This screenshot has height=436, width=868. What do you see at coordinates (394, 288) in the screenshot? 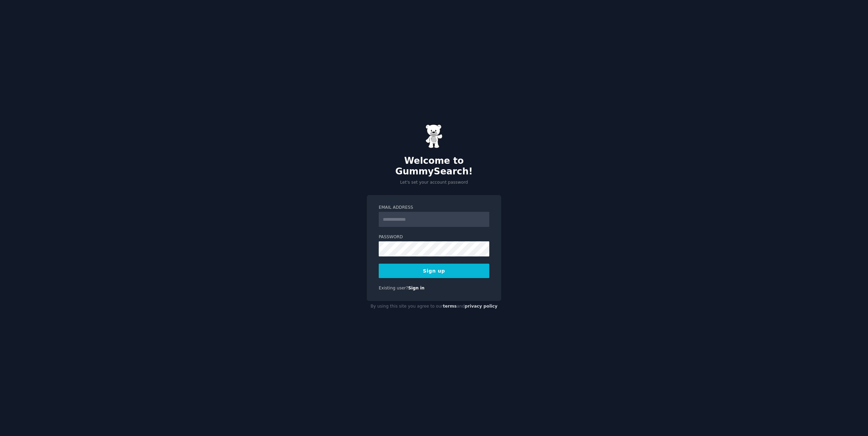
I see `span: Existing user?` at bounding box center [394, 288].